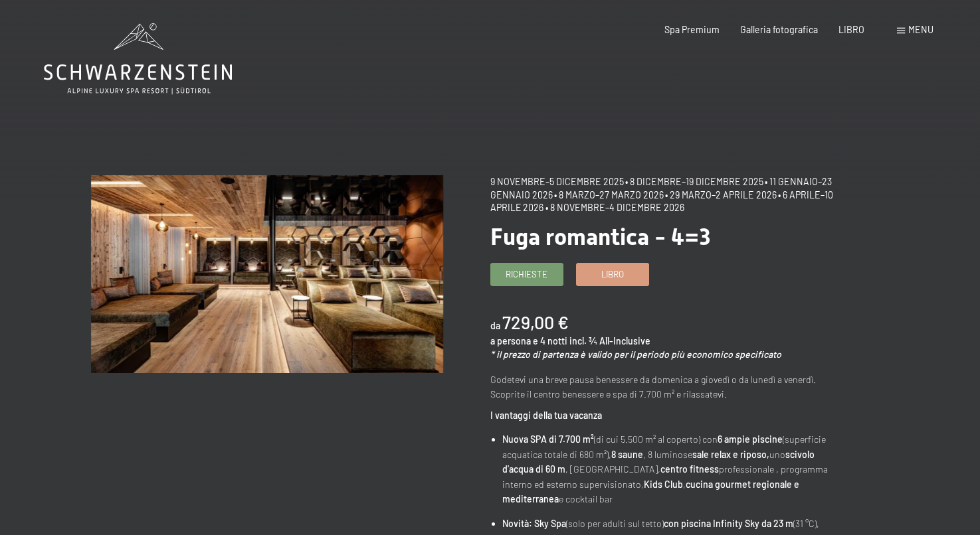 The height and width of the screenshot is (535, 980). I want to click on font: • 8 marzo–27 marzo 2026, so click(609, 195).